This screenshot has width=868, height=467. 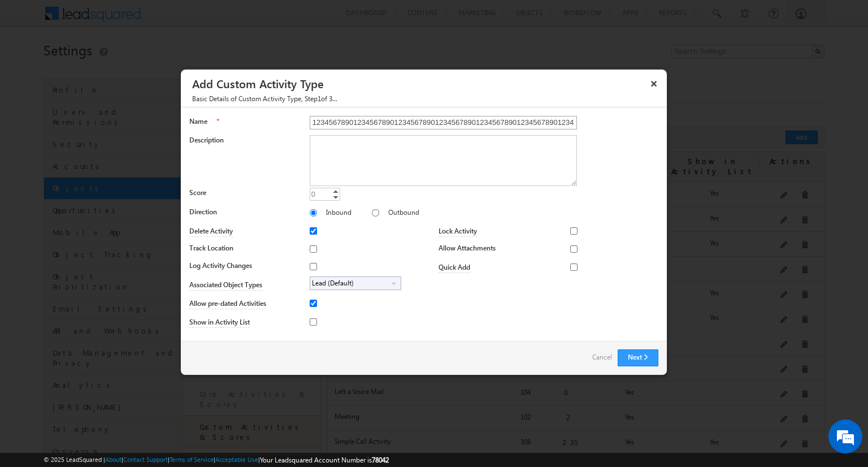 What do you see at coordinates (335, 197) in the screenshot?
I see `a: Decrement` at bounding box center [335, 197].